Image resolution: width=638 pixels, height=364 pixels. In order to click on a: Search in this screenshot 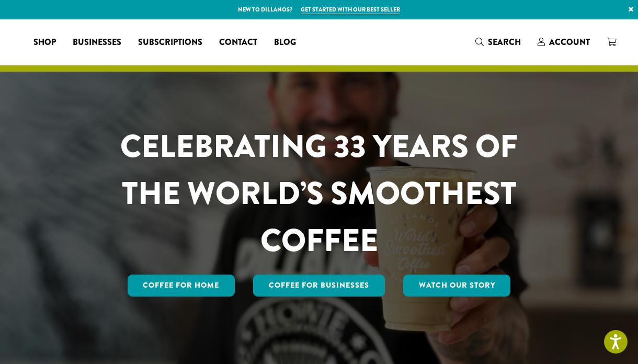, I will do `click(497, 41)`.